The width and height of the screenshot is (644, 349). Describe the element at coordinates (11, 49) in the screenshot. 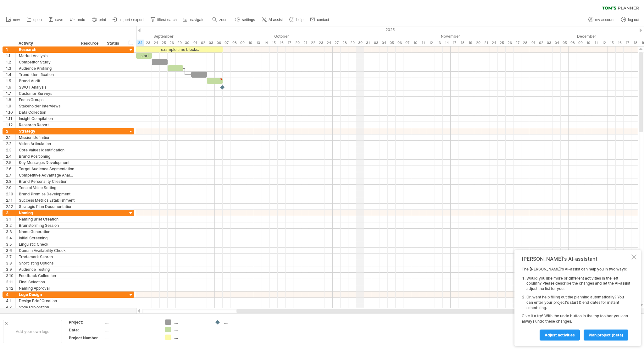

I see `div: 1` at that location.